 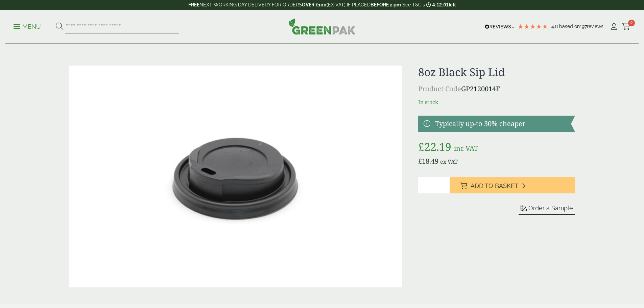 I want to click on img: 8oz Black Sip Lid, so click(x=236, y=177).